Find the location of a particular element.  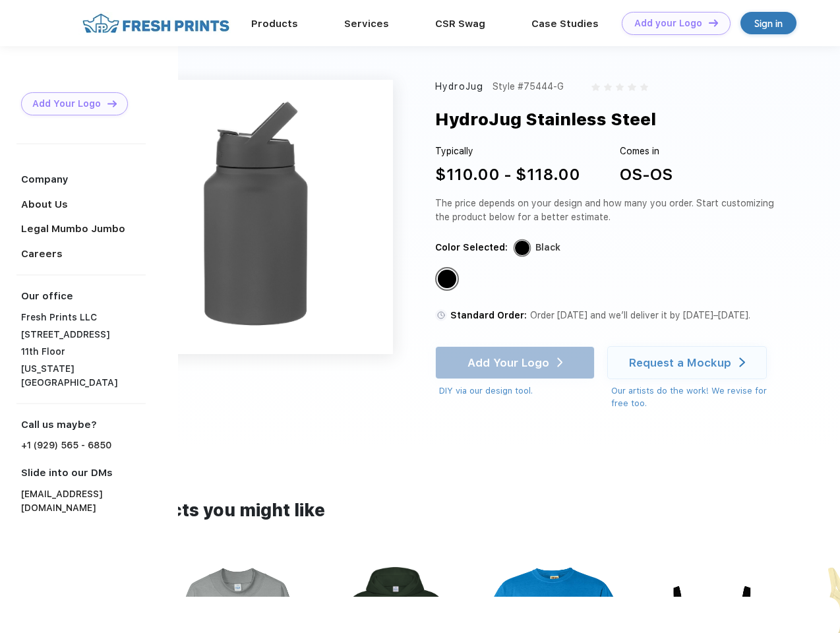

span: Standard Order: is located at coordinates (489, 315).